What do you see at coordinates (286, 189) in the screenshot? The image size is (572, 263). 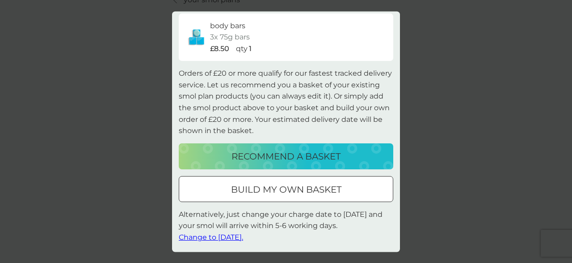 I see `p: build my own basket` at bounding box center [286, 189].